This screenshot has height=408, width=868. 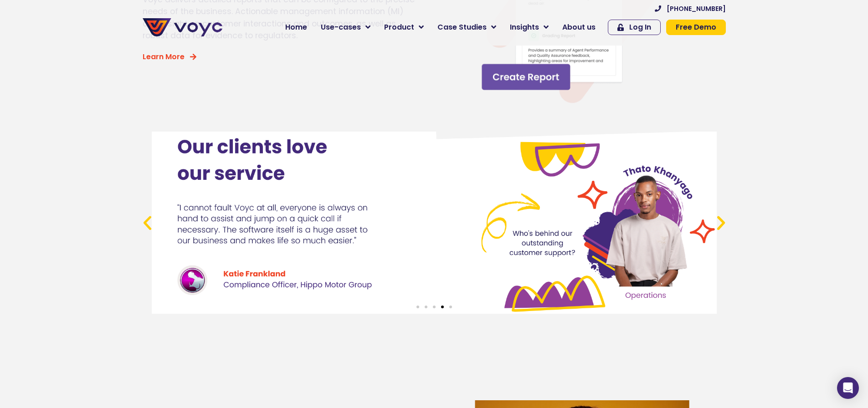 What do you see at coordinates (426, 307) in the screenshot?
I see `span: Go to slide 2` at bounding box center [426, 307].